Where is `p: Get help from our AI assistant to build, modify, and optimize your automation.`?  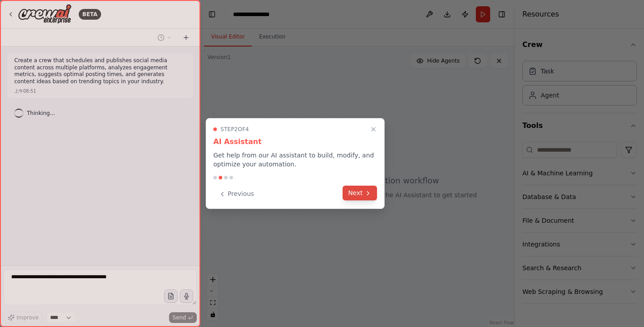
p: Get help from our AI assistant to build, modify, and optimize your automation. is located at coordinates (295, 160).